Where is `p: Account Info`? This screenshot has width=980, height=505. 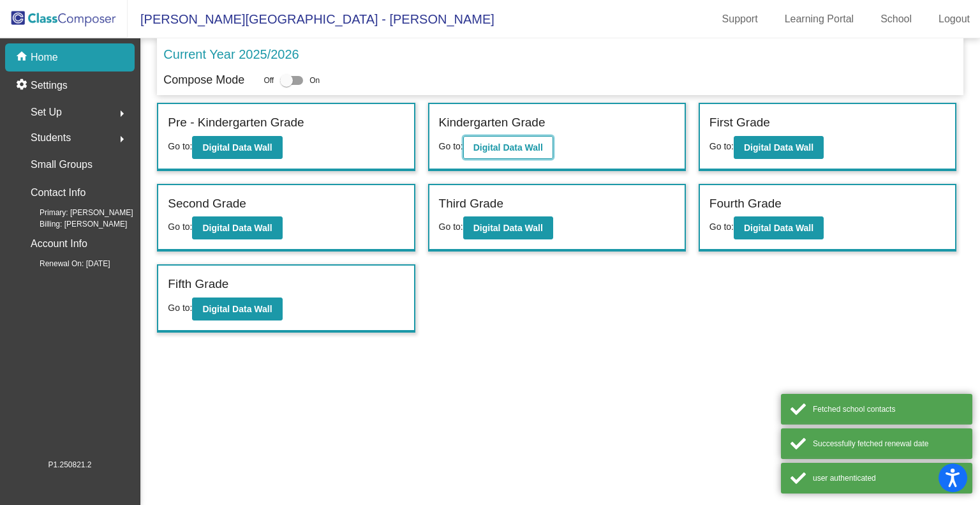 p: Account Info is located at coordinates (59, 244).